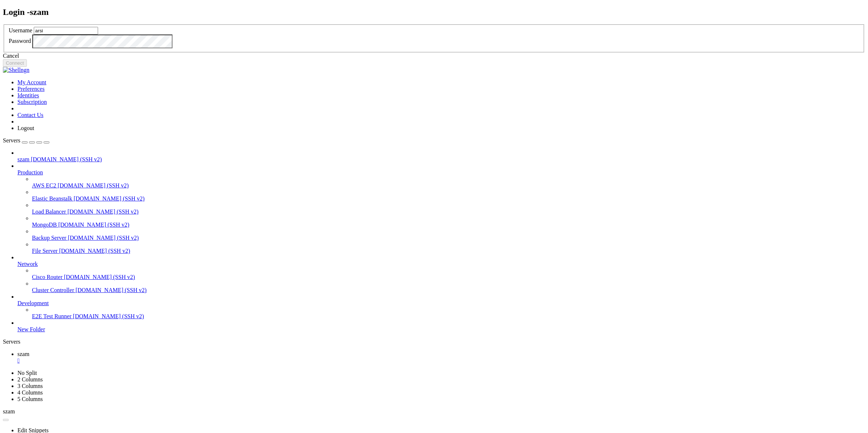 This screenshot has width=868, height=433. What do you see at coordinates (434, 12) in the screenshot?
I see `h2: Login - szam` at bounding box center [434, 12].